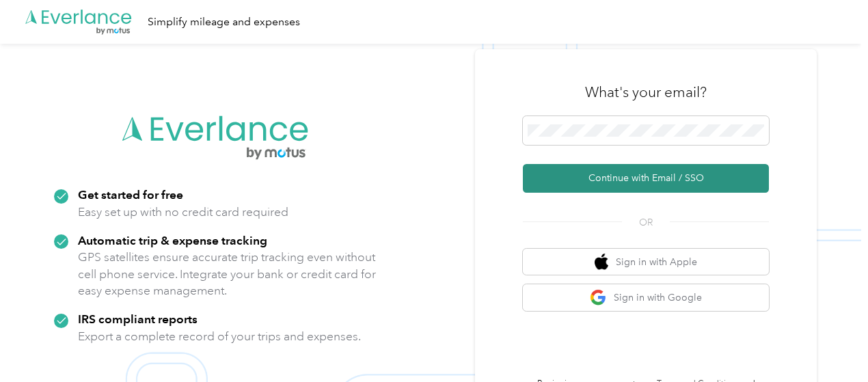  I want to click on strong: IRS compliant reports, so click(138, 318).